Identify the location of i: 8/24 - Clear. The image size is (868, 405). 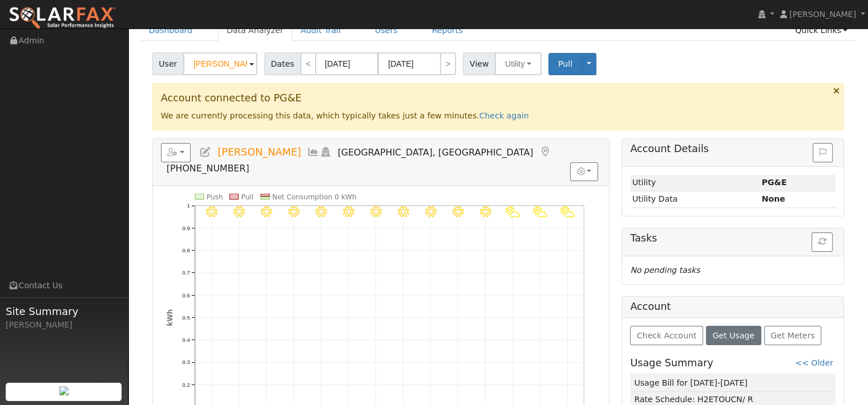
(267, 212).